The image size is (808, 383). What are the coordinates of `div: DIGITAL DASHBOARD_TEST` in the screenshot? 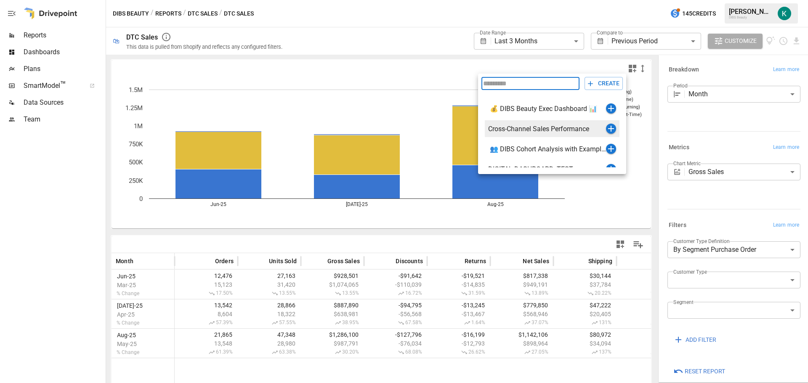 It's located at (547, 169).